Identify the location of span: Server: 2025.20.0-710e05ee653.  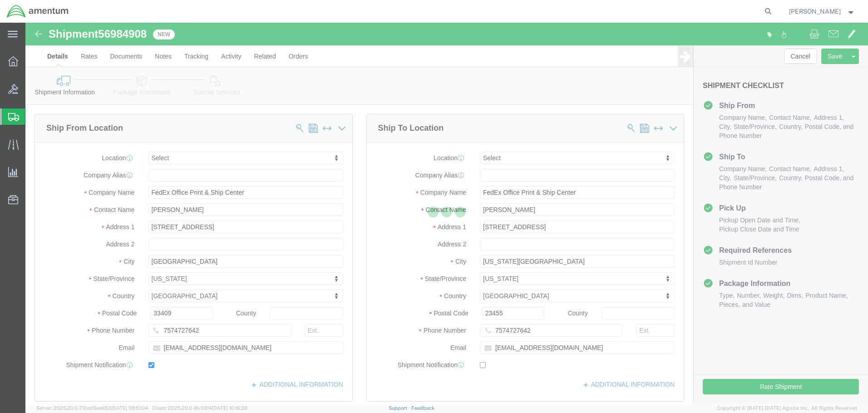
(92, 408).